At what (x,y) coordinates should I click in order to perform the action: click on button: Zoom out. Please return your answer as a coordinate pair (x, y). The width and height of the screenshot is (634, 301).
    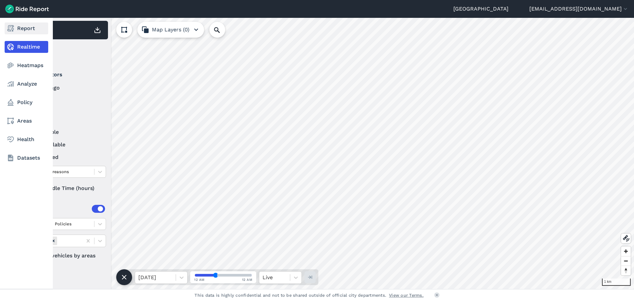
    Looking at the image, I should click on (626, 261).